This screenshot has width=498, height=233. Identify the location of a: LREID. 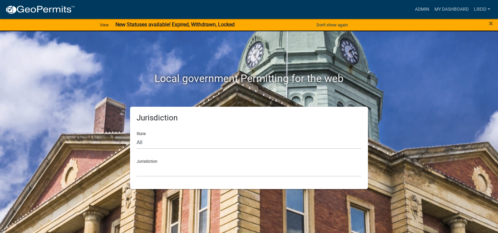
(482, 9).